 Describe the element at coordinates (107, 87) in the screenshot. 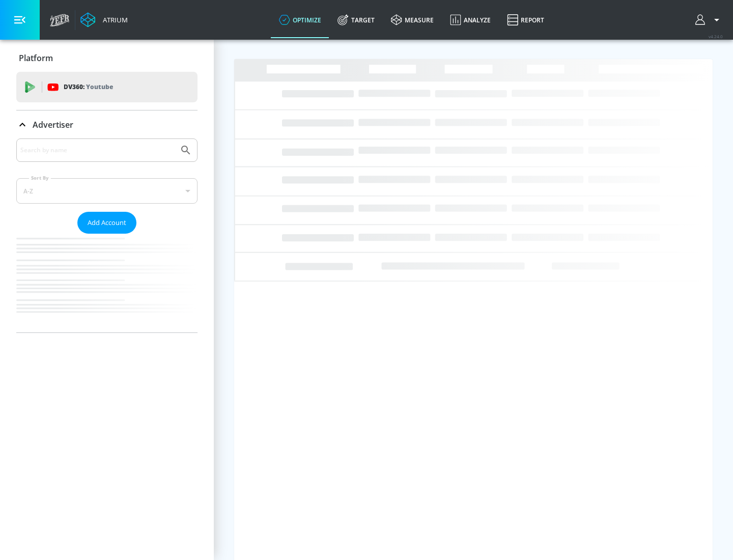

I see `div: DV360: Youtube` at that location.